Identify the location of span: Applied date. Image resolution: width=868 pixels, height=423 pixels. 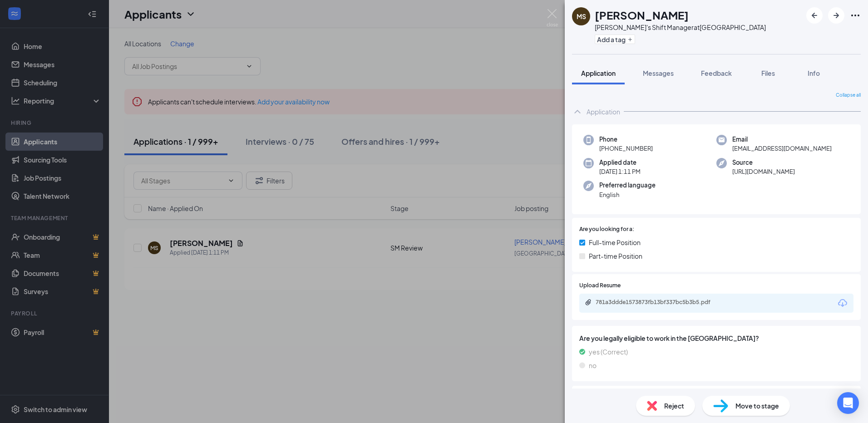
(619, 162).